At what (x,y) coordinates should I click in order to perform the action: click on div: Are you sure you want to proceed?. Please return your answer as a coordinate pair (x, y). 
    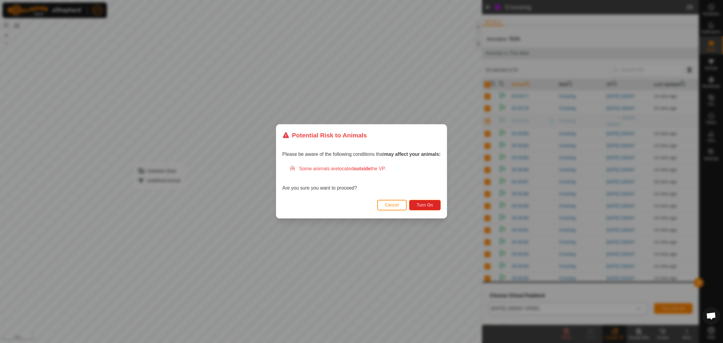
    Looking at the image, I should click on (361, 179).